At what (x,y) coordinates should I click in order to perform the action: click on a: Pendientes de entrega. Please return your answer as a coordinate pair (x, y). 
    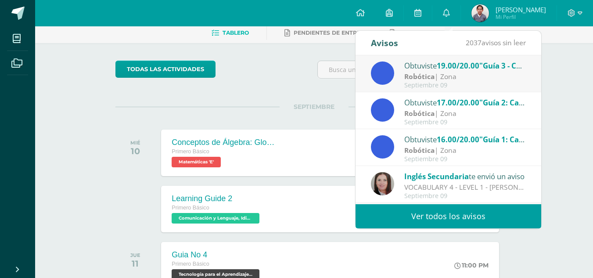
    Looking at the image, I should click on (326, 33).